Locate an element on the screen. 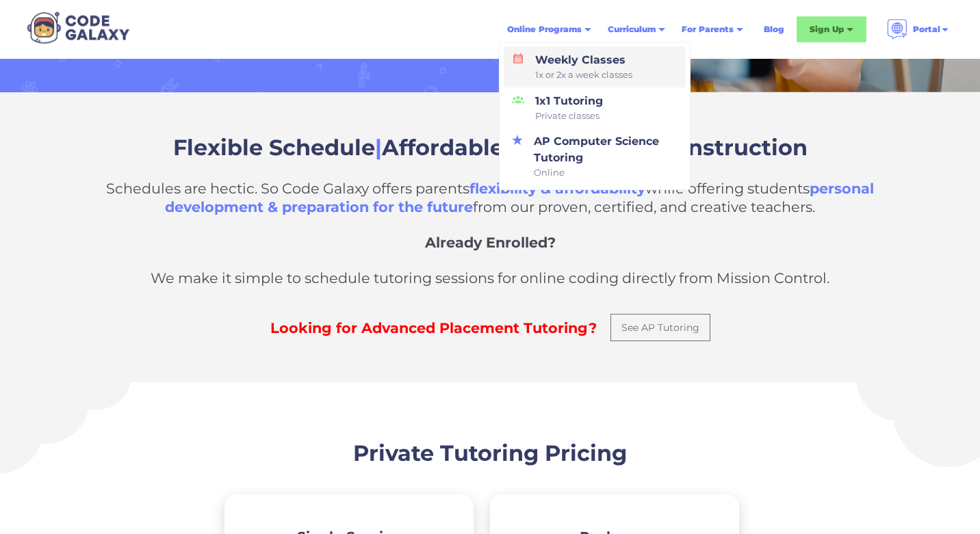 Image resolution: width=980 pixels, height=534 pixels. a: AP Computer Science TutoringOnline is located at coordinates (595, 157).